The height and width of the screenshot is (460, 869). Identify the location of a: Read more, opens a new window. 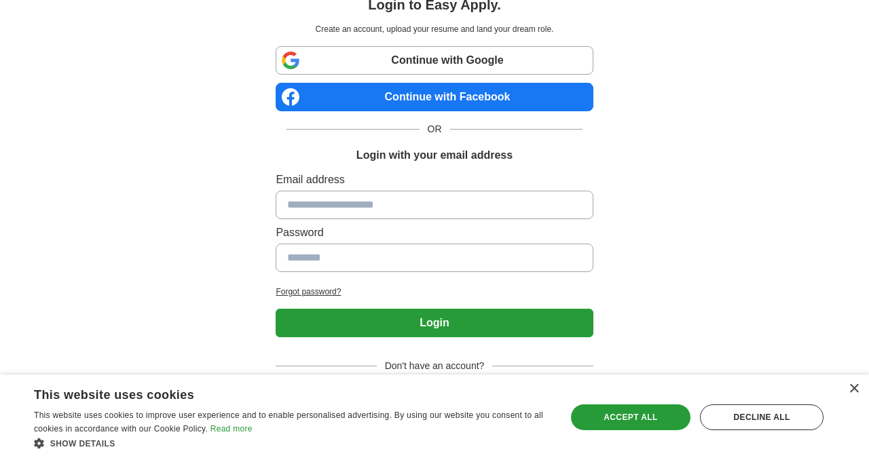
(232, 429).